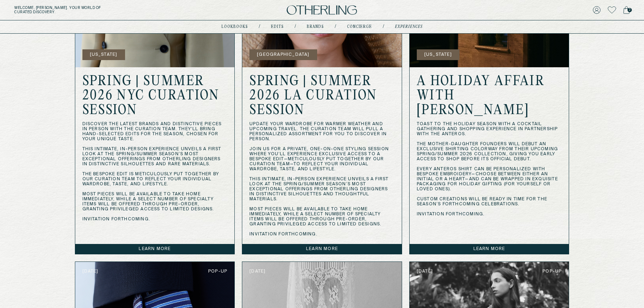 The height and width of the screenshot is (308, 644). What do you see at coordinates (235, 27) in the screenshot?
I see `a: lookbooks` at bounding box center [235, 27].